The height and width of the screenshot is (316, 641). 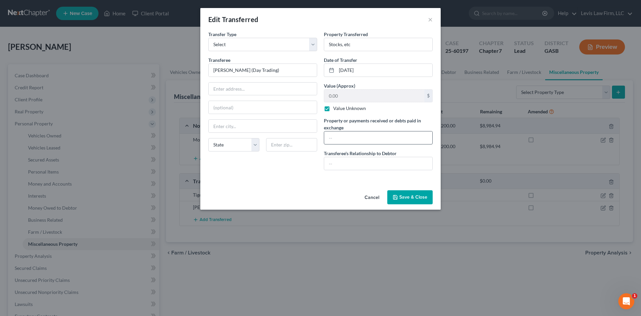 What do you see at coordinates (263, 70) in the screenshot?
I see `input: Enter name...` at bounding box center [263, 70].